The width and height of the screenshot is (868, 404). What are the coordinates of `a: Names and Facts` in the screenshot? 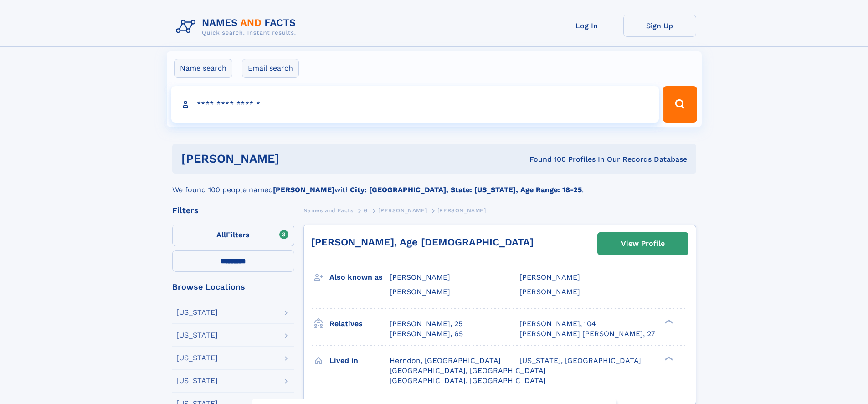 It's located at (329, 210).